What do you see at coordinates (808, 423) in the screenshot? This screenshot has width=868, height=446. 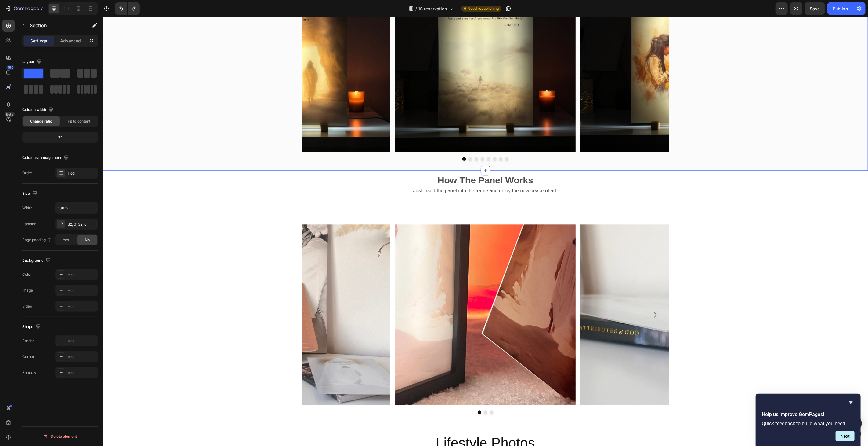 I see `p: Quick feedback to build what you need.` at bounding box center [808, 423].